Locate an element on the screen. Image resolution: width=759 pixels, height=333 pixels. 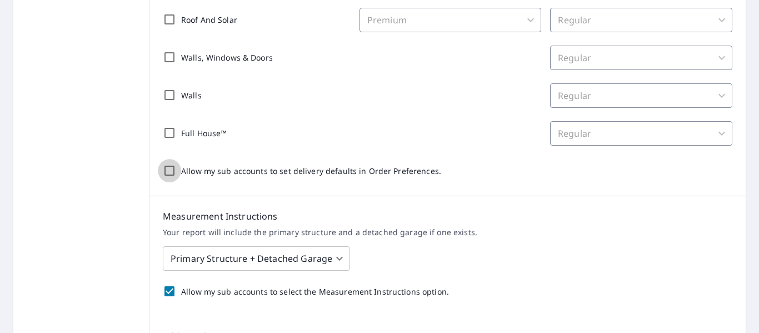
p: Allow my sub accounts to set delivery defaults in Order Preferences. is located at coordinates (311, 171).